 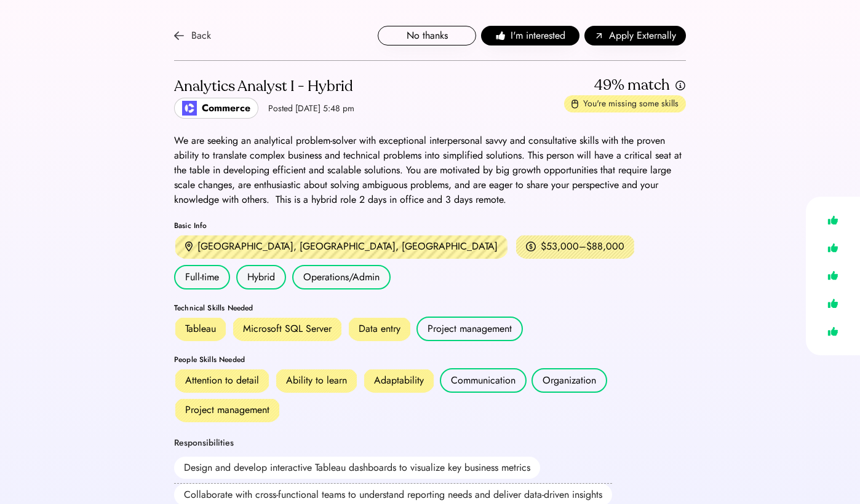 I want to click on img: poweredbycommerce_logo.jpeg, so click(x=189, y=108).